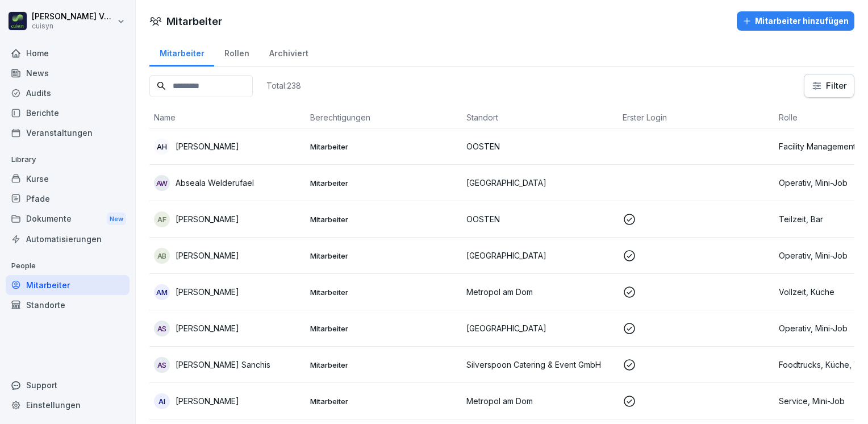  Describe the element at coordinates (68, 178) in the screenshot. I see `div: Kurse` at that location.